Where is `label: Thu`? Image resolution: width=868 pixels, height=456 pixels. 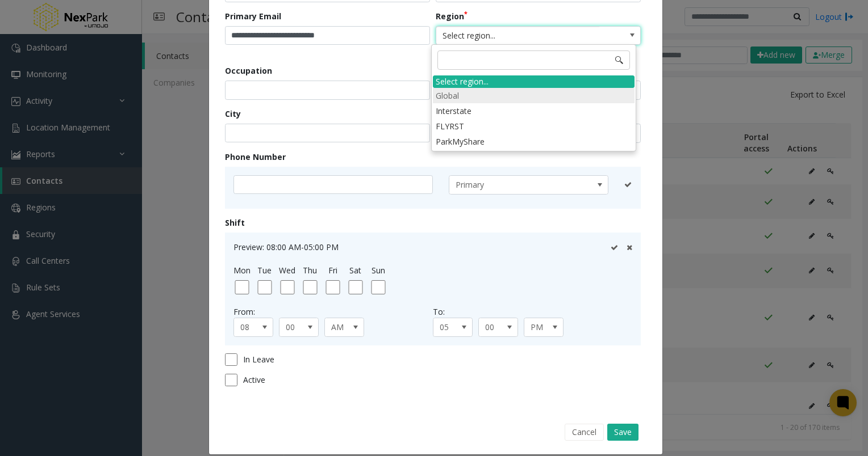 label: Thu is located at coordinates (310, 270).